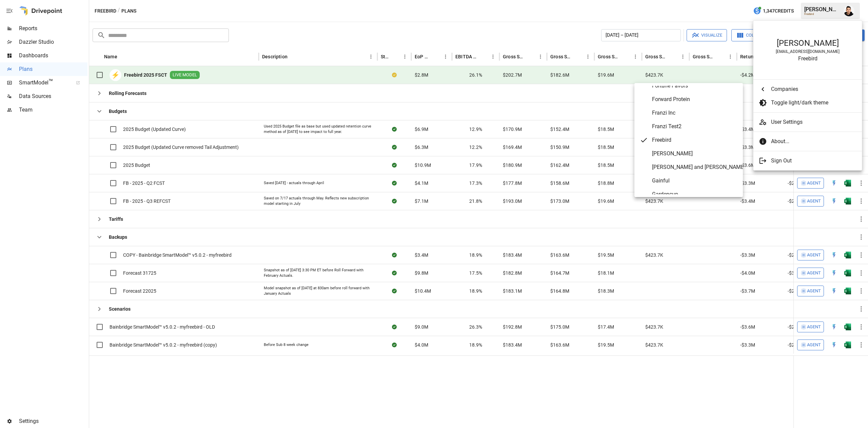  I want to click on span: Fortune Favors, so click(695, 86).